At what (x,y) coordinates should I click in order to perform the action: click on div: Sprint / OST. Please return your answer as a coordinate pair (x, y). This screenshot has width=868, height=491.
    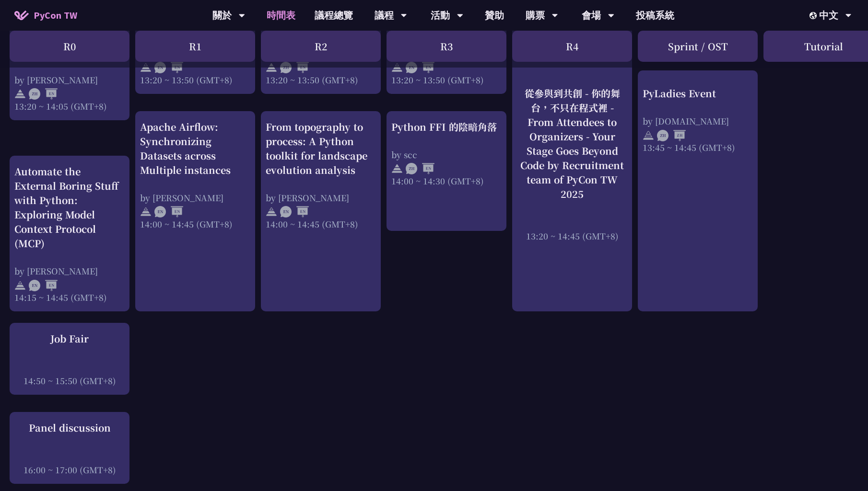
    Looking at the image, I should click on (698, 46).